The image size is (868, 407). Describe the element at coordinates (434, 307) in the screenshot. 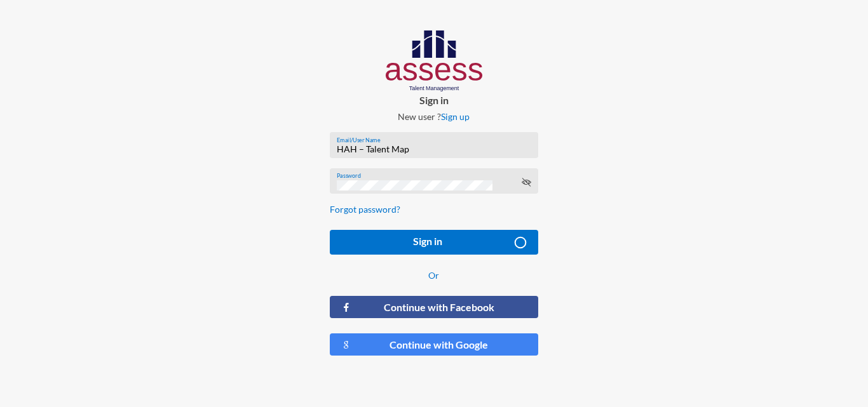

I see `button: Continue with Facebook` at that location.